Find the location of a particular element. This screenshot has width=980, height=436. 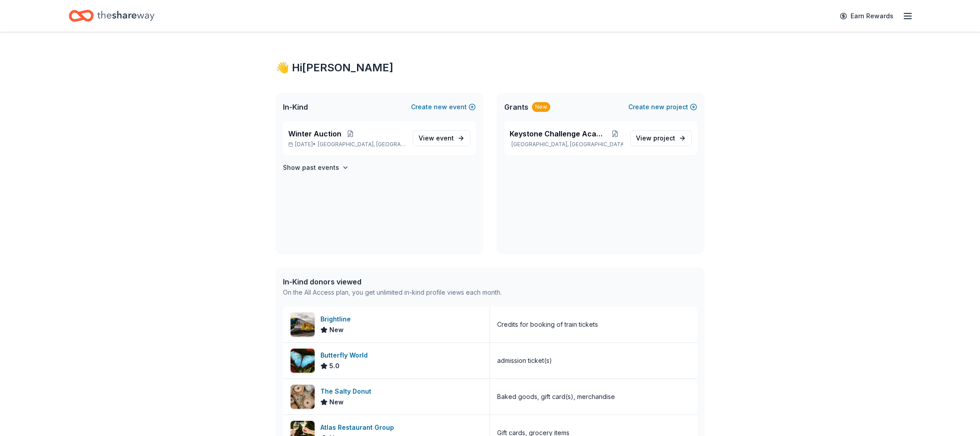

span: Keystone Challenge Academy is located at coordinates (558, 134).